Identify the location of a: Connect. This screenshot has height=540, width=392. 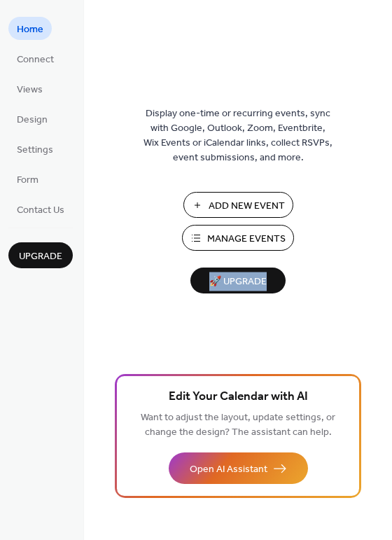
(35, 58).